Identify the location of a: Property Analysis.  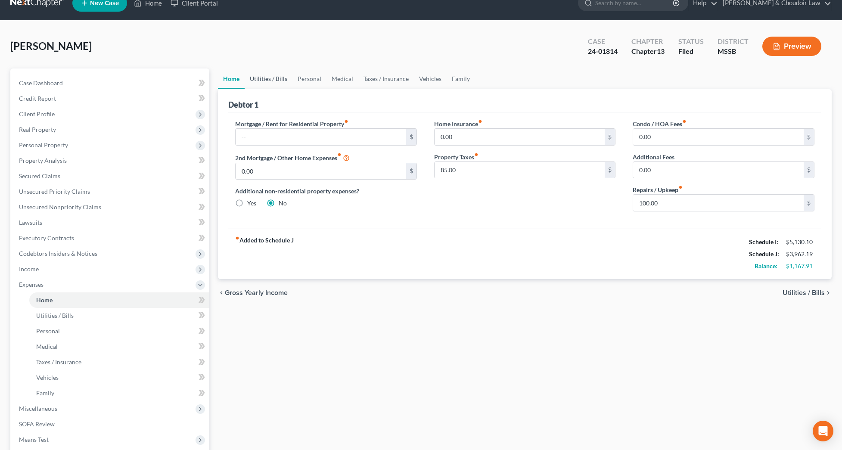
(111, 161).